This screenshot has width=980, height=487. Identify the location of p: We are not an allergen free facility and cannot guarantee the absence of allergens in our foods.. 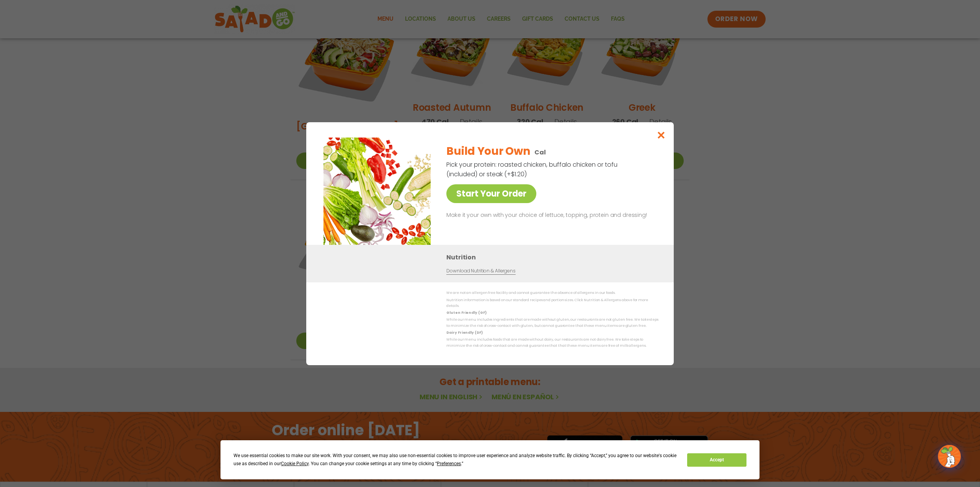
(552, 293).